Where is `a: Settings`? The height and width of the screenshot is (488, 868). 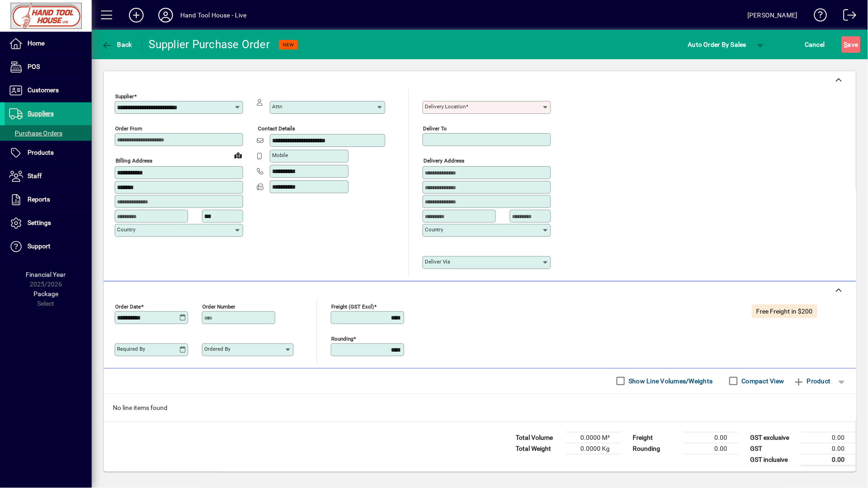
a: Settings is located at coordinates (48, 223).